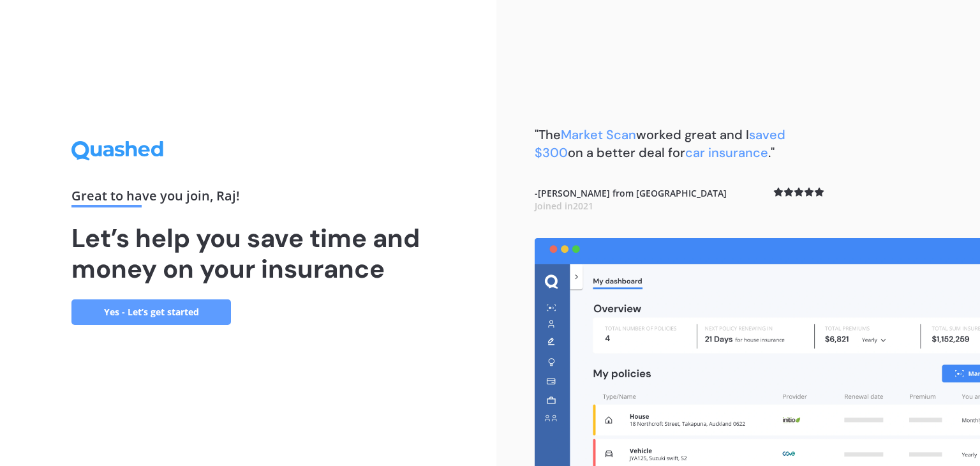 This screenshot has width=980, height=466. I want to click on span: Market Scan, so click(599, 134).